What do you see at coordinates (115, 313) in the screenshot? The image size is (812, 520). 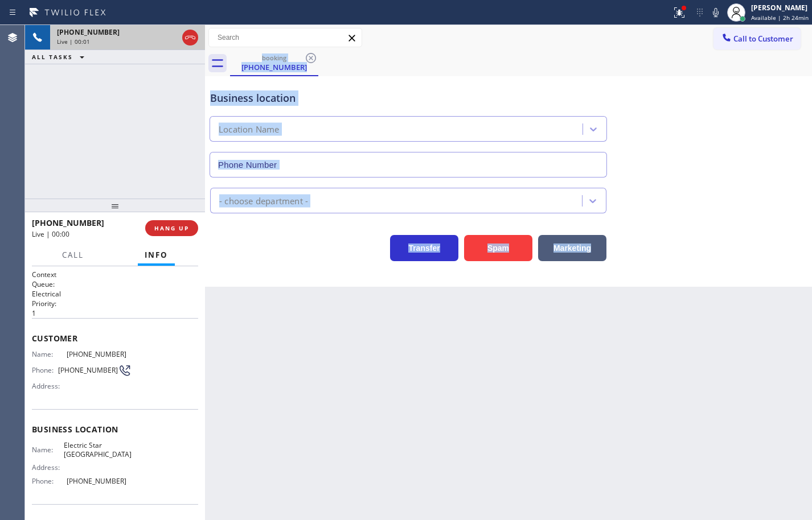 I see `p: 1` at bounding box center [115, 313].